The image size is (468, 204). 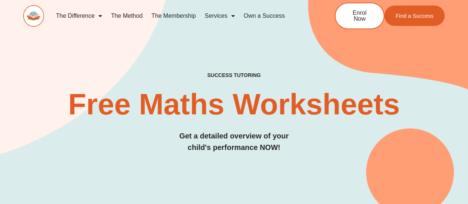 I want to click on a: Own a Success, so click(x=264, y=16).